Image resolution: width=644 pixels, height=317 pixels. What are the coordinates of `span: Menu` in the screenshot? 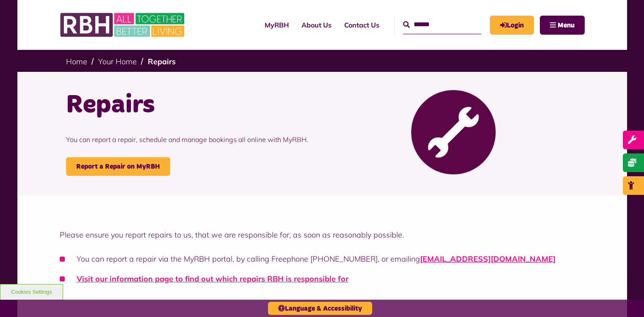 It's located at (566, 25).